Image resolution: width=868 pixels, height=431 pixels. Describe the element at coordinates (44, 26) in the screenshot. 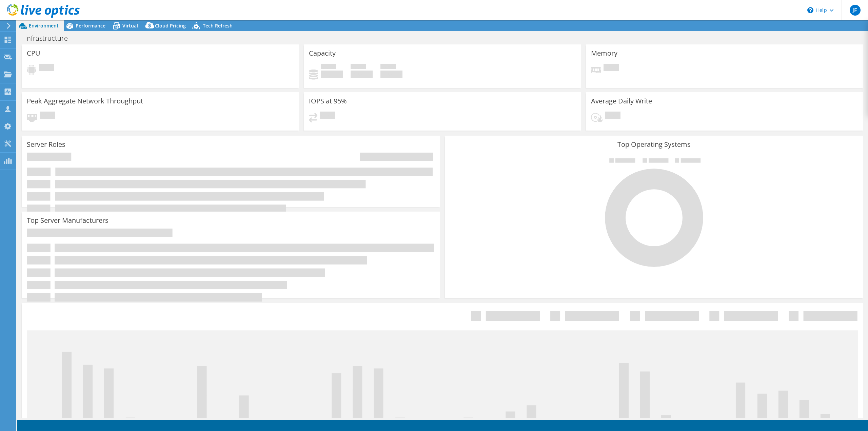

I see `span: Environment` at that location.